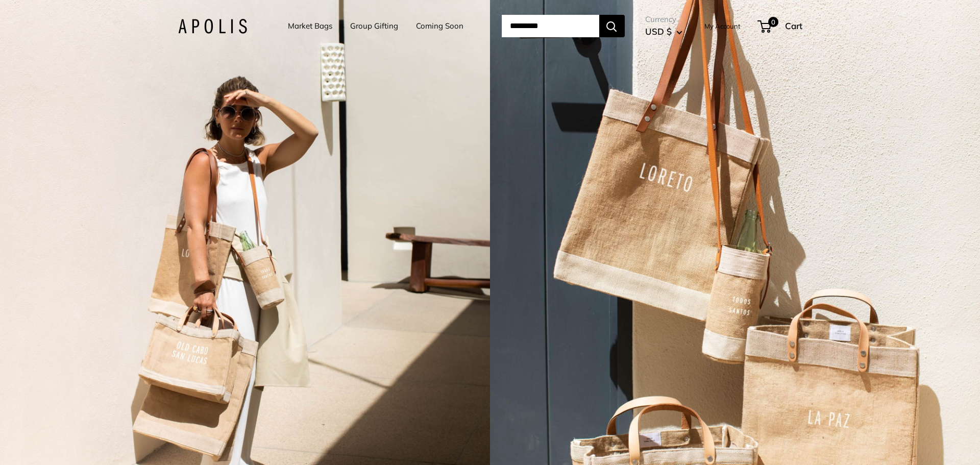 The width and height of the screenshot is (980, 465). Describe the element at coordinates (663, 20) in the screenshot. I see `span: Currency` at that location.